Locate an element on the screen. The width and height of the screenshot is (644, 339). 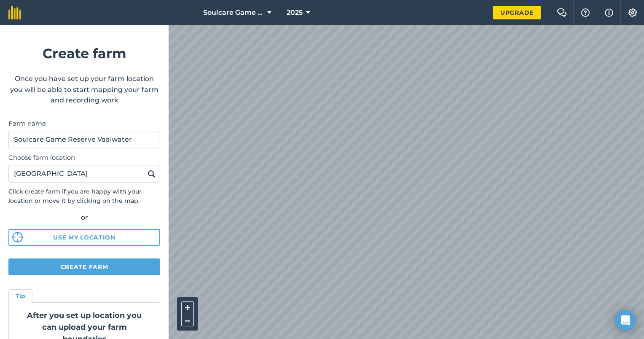
input: Enter your farm’s address is located at coordinates (85, 173).